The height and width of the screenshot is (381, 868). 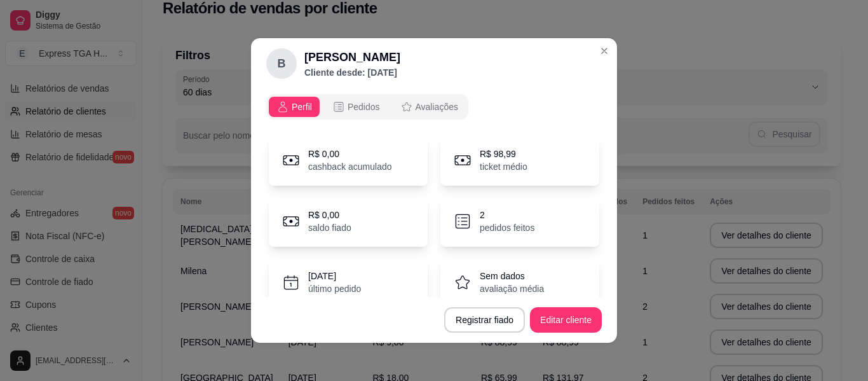 I want to click on p: ticket médio, so click(x=503, y=167).